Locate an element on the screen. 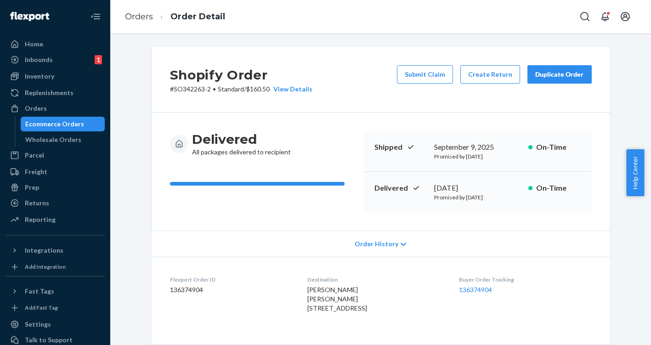 The image size is (651, 345). a: Inventory is located at coordinates (55, 76).